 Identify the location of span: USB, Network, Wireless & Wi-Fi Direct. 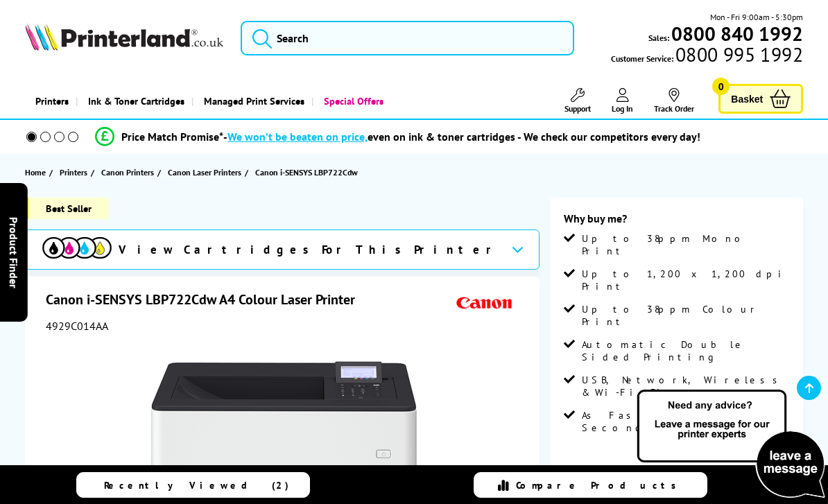
(685, 386).